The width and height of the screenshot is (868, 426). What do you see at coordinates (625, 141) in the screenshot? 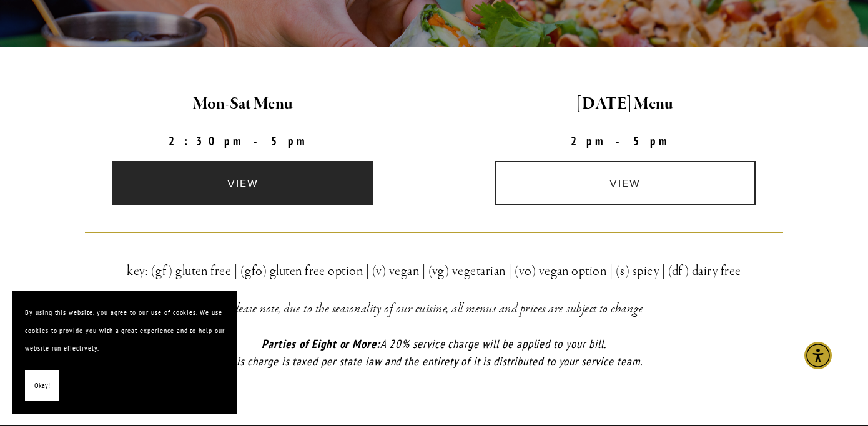
I see `strong: 2pm-5pm` at bounding box center [625, 141].